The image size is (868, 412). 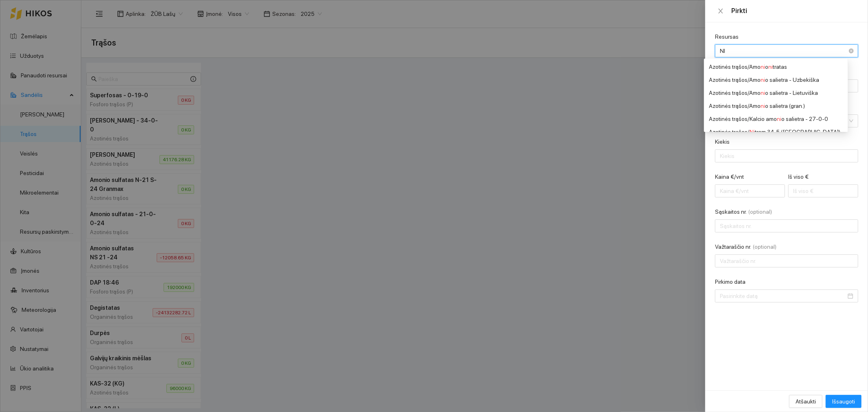 I want to click on button: Išsaugoti, so click(x=844, y=401).